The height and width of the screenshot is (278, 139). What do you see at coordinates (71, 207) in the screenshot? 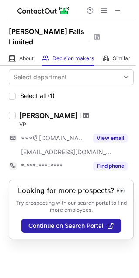
I see `p: Try prospecting with our search portal to find more employees.` at bounding box center [71, 207].